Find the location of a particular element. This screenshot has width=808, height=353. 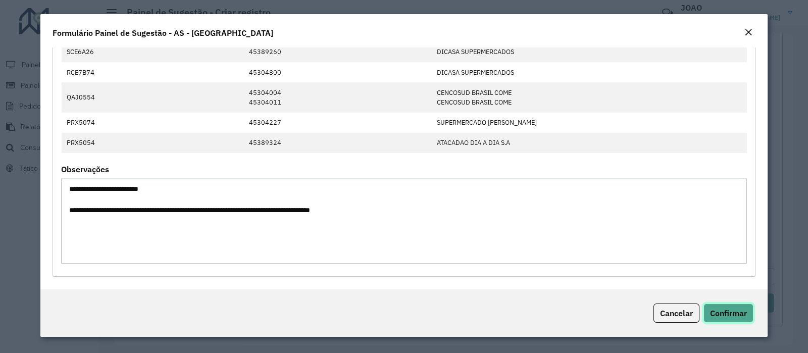

td: 45304227 is located at coordinates (338, 123).